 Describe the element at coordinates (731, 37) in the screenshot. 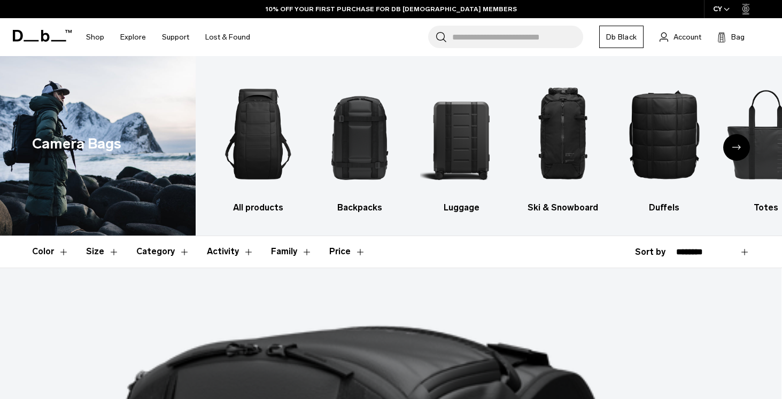

I see `button: Bag` at that location.